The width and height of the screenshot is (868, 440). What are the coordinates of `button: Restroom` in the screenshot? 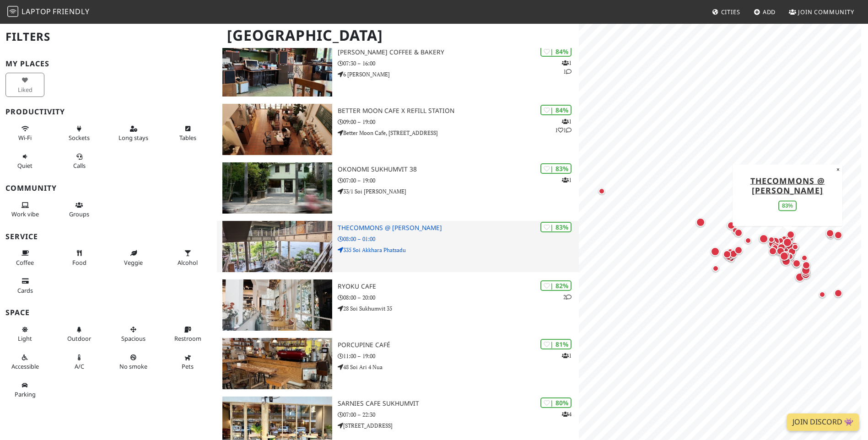 It's located at (187, 334).